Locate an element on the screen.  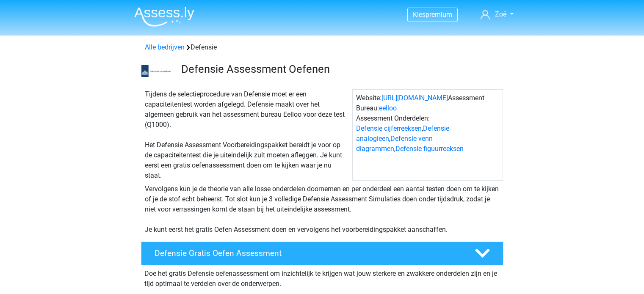
div: Website: Assessment Bureau: Assessment Onderdelen: , , , is located at coordinates (427, 135).